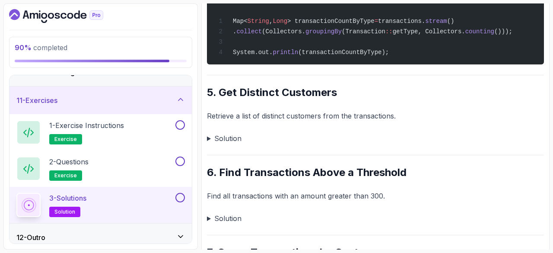 The width and height of the screenshot is (553, 253). What do you see at coordinates (253, 52) in the screenshot?
I see `span: System.out.` at bounding box center [253, 52].